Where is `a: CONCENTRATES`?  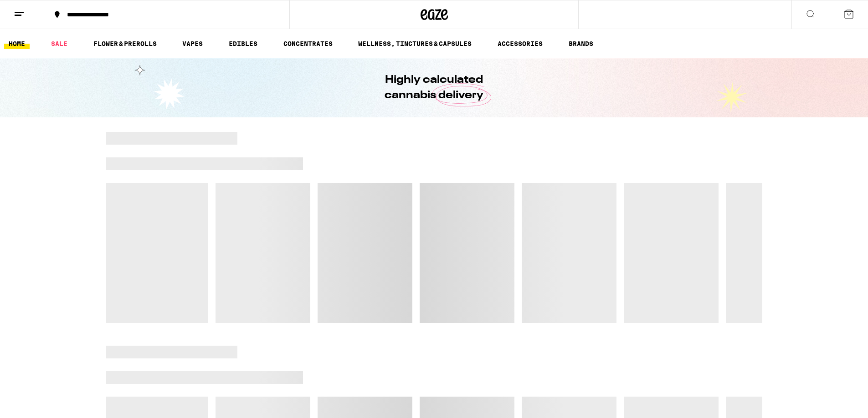 a: CONCENTRATES is located at coordinates (308, 44).